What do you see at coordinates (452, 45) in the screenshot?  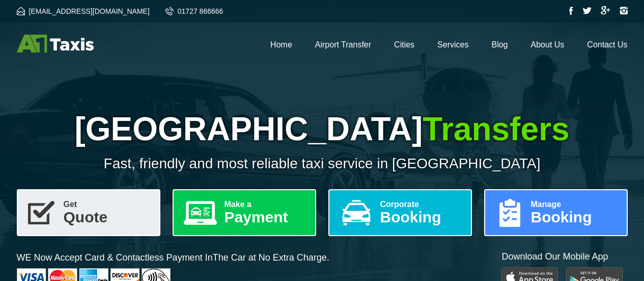 I see `a: Services` at bounding box center [452, 45].